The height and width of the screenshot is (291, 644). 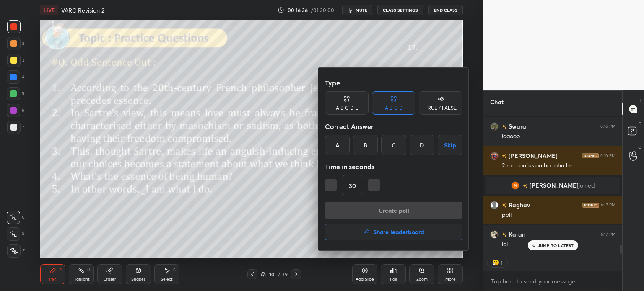 What do you see at coordinates (394, 108) in the screenshot?
I see `div: A B C D` at bounding box center [394, 108].